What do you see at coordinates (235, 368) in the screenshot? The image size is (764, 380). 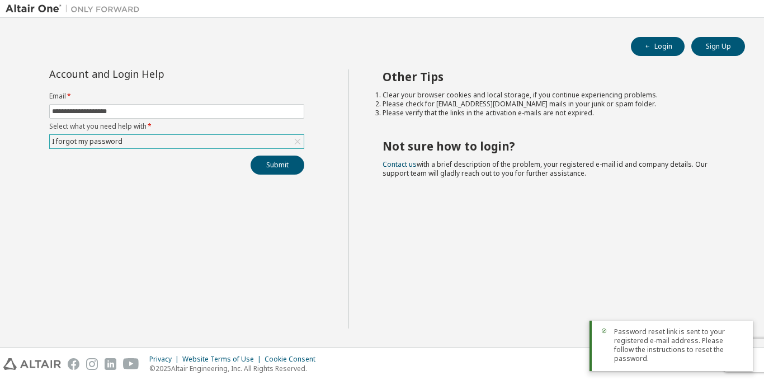 I see `p: © 2025 Altair Engineering, Inc. All Rights Reserved.` at bounding box center [235, 368].